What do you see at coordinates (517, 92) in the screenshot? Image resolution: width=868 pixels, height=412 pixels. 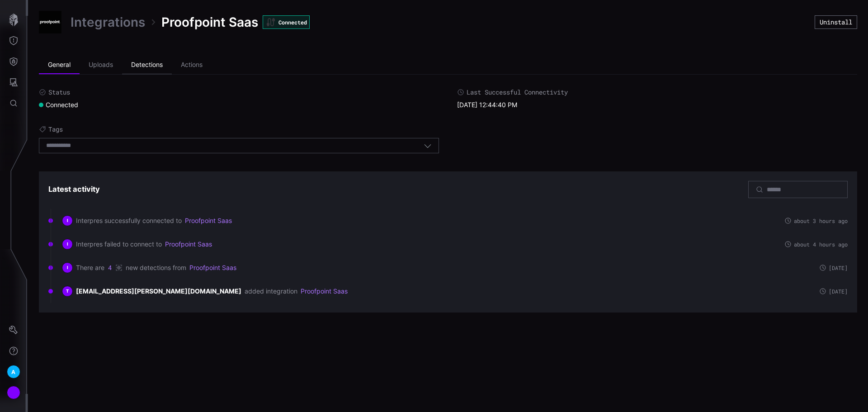 I see `span: Last Successful Connectivity` at bounding box center [517, 92].